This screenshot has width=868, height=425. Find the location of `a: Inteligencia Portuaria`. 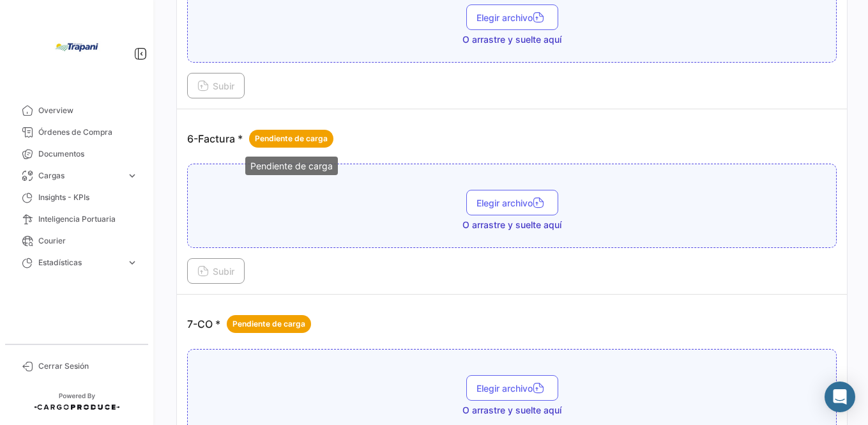

a: Inteligencia Portuaria is located at coordinates (77, 219).